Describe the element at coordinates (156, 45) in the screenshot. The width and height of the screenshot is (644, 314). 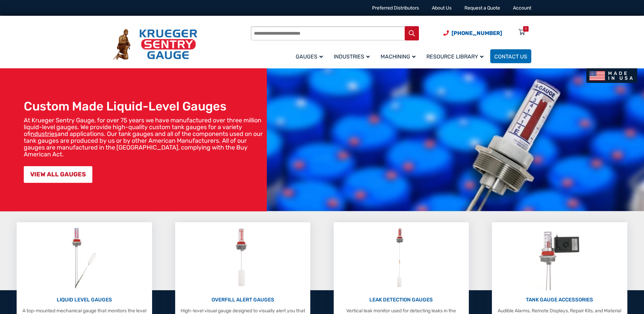
I see `img: Krueger Sentry Gauge` at that location.